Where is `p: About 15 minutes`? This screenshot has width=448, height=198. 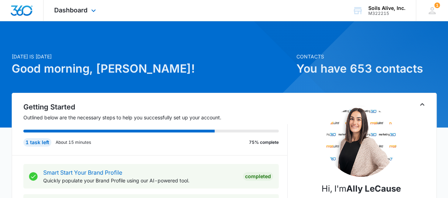
p: About 15 minutes is located at coordinates (73, 142).